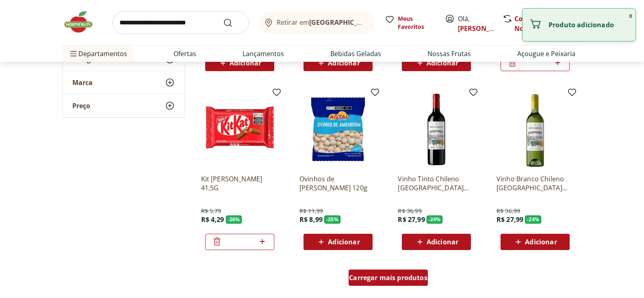 This screenshot has width=644, height=298. Describe the element at coordinates (82, 22) in the screenshot. I see `img: Hortifruti` at that location.